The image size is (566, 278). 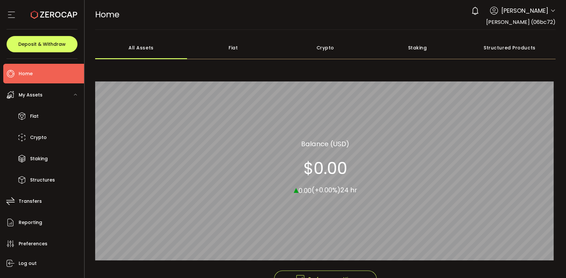 What do you see at coordinates (33, 244) in the screenshot?
I see `span: Preferences` at bounding box center [33, 244].